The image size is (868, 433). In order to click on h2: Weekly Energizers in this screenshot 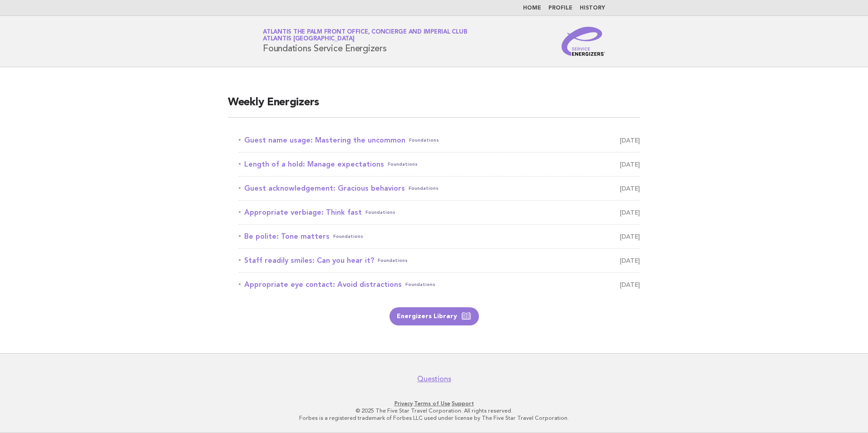, I will do `click(434, 106)`.